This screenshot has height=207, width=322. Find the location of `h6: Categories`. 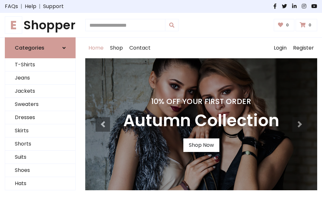

h6: Categories is located at coordinates (30, 48).